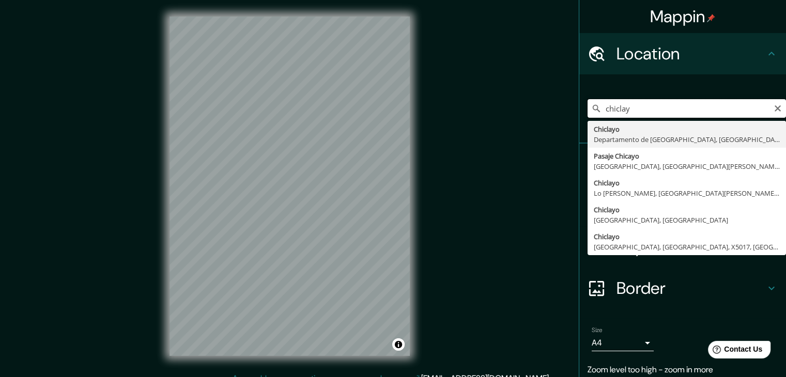 This screenshot has width=786, height=377. I want to click on div: Pins, so click(683, 164).